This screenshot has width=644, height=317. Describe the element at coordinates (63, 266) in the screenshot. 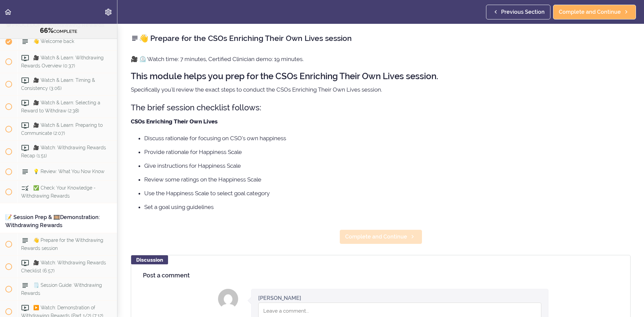

I see `span: 🎥 Watch: Withdrawing Rewards Checklist (6:57)` at that location.